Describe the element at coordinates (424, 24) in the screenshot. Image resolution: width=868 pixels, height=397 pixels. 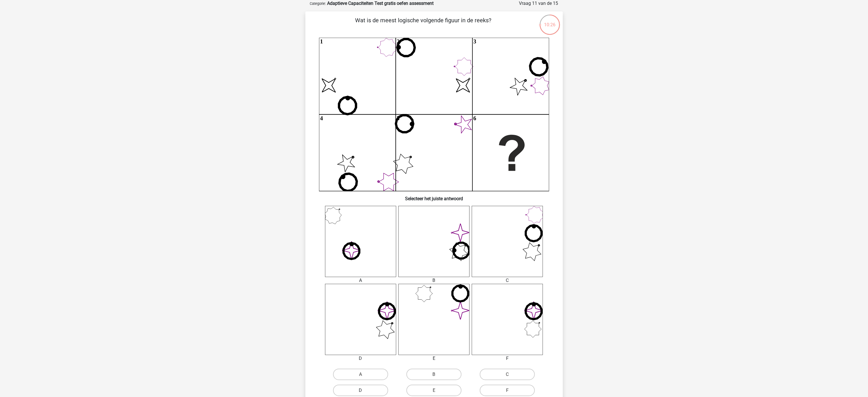
I see `p: Wat is de meest logische volgende figuur in de reeks?` at that location.